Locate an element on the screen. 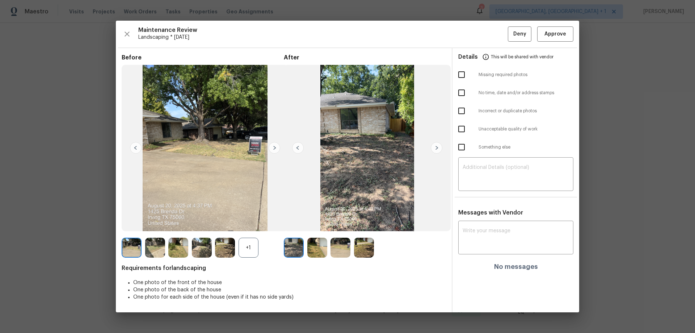 This screenshot has height=333, width=695. button: Approve is located at coordinates (556, 34).